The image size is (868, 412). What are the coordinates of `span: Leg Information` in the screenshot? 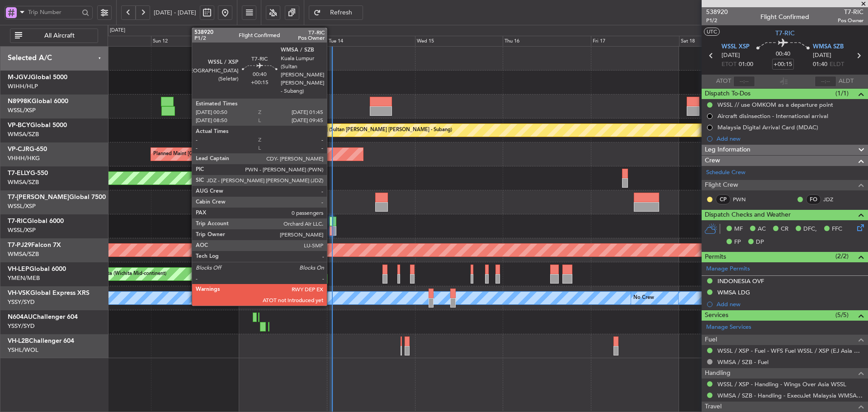 It's located at (728, 150).